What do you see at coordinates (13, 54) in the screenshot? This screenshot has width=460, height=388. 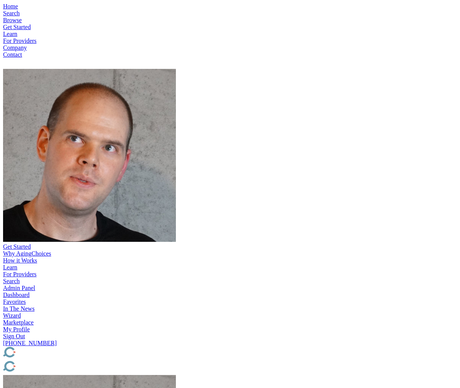 I see `a: Contact` at bounding box center [13, 54].